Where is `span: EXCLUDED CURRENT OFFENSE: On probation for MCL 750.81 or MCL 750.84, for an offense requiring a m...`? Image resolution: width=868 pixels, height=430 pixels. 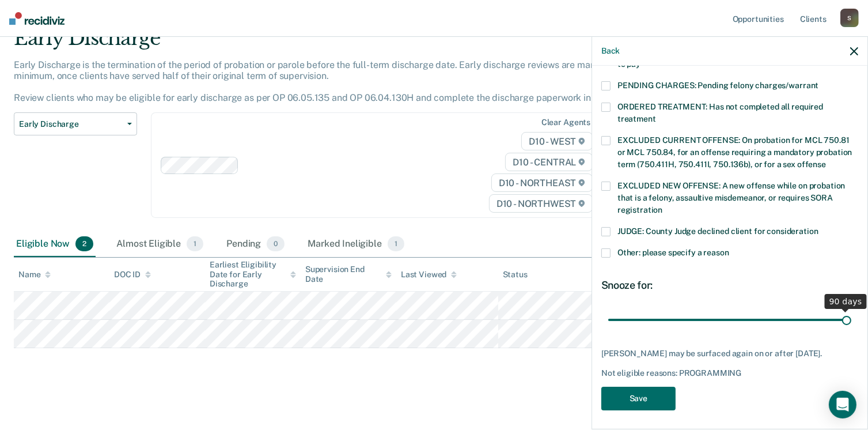 span: EXCLUDED CURRENT OFFENSE: On probation for MCL 750.81 or MCL 750.84, for an offense requiring a m... is located at coordinates (734, 152).